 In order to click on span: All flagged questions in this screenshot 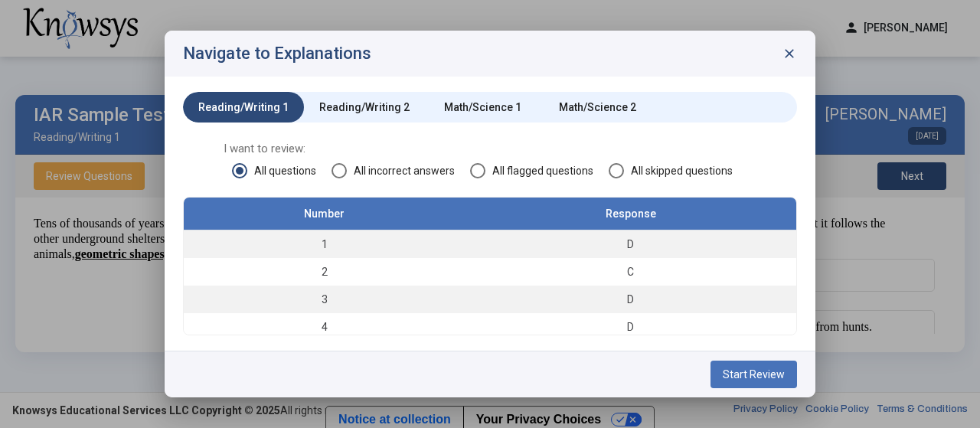, I will do `click(539, 171)`.